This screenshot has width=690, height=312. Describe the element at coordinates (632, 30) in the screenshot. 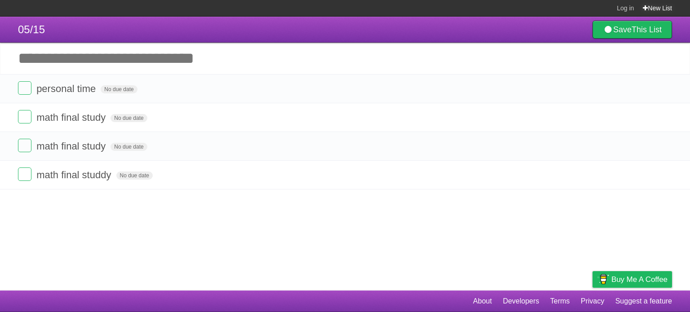

I see `a: SaveThis List` at that location.